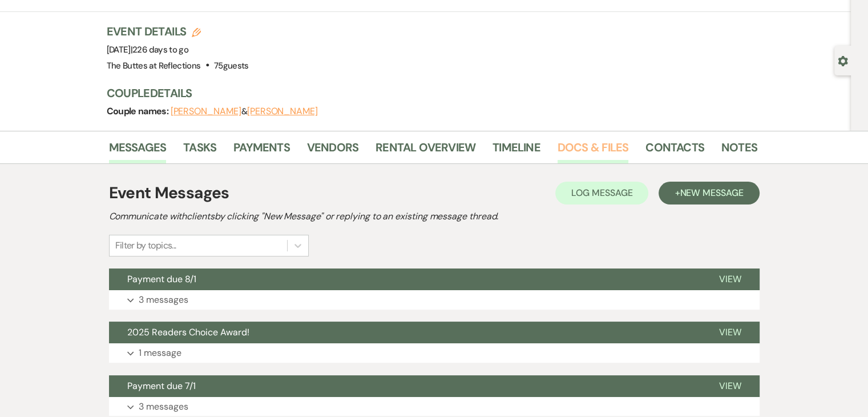 This screenshot has height=417, width=868. Describe the element at coordinates (139, 111) in the screenshot. I see `span: Couple names:` at that location.